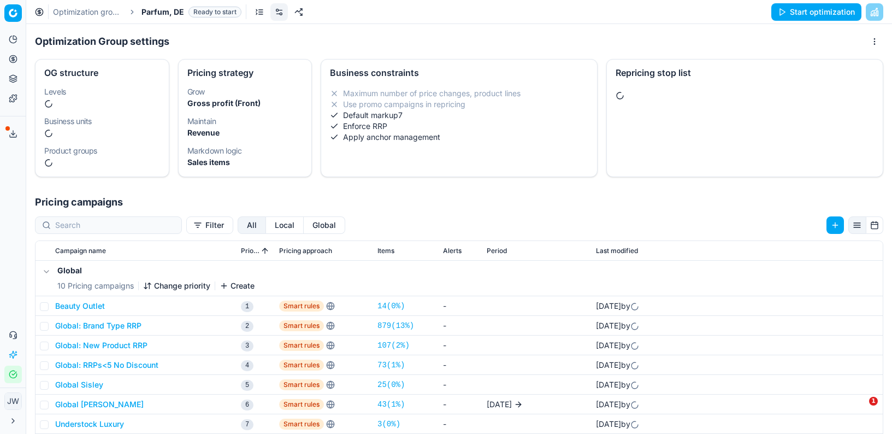 This screenshot has width=892, height=434. I want to click on button: Start optimization, so click(816, 12).